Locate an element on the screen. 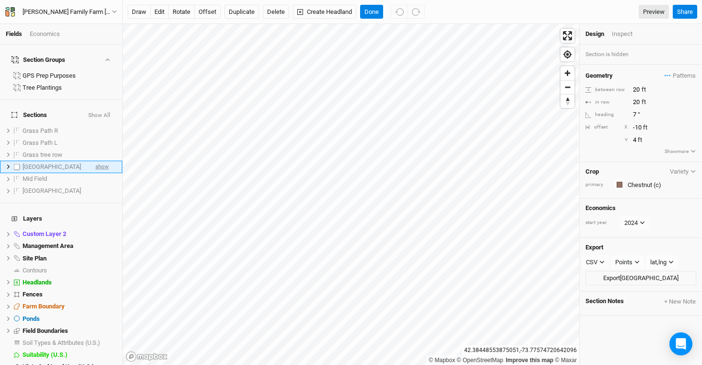 The width and height of the screenshot is (702, 365). h4: Economics is located at coordinates (640, 208).